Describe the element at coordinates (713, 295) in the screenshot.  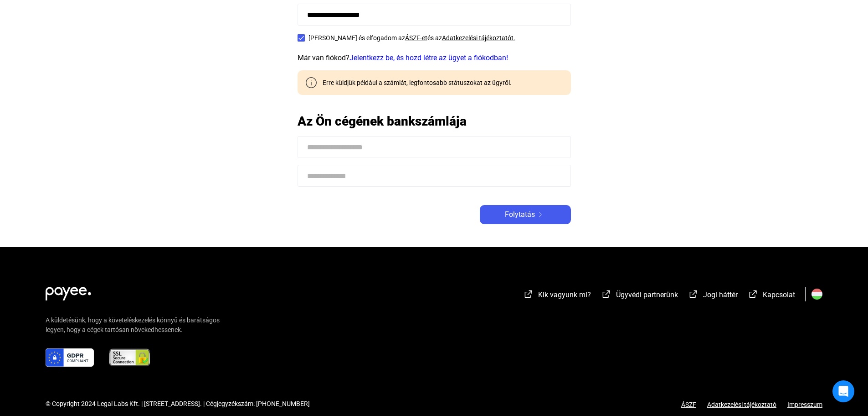
I see `a: external-link-whiteJogi háttér` at that location.